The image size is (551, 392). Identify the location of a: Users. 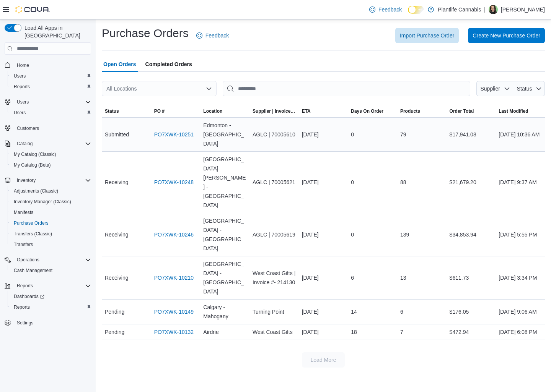
(20, 76).